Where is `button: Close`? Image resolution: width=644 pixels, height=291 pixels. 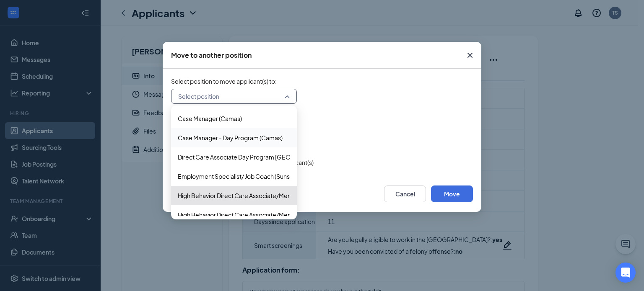
button: Close is located at coordinates (470, 56).